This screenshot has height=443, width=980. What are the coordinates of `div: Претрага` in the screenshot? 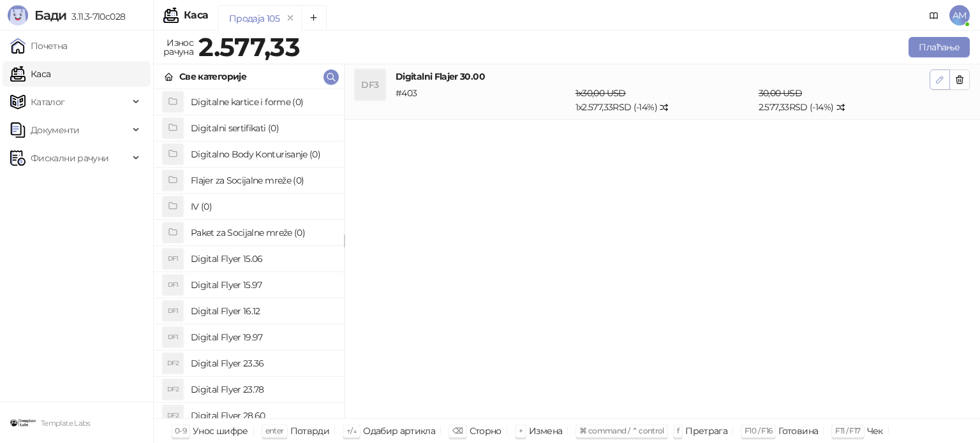 It's located at (706, 431).